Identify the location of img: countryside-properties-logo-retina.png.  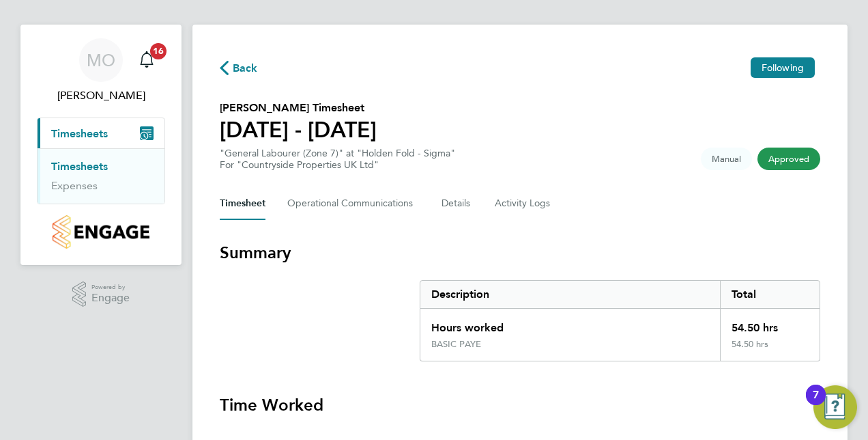
(100, 232).